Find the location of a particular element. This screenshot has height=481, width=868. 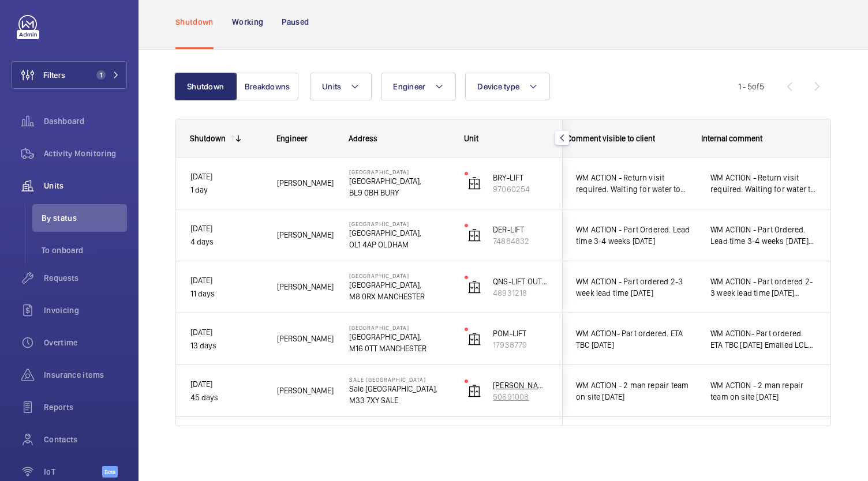

span: By status is located at coordinates (85, 218).